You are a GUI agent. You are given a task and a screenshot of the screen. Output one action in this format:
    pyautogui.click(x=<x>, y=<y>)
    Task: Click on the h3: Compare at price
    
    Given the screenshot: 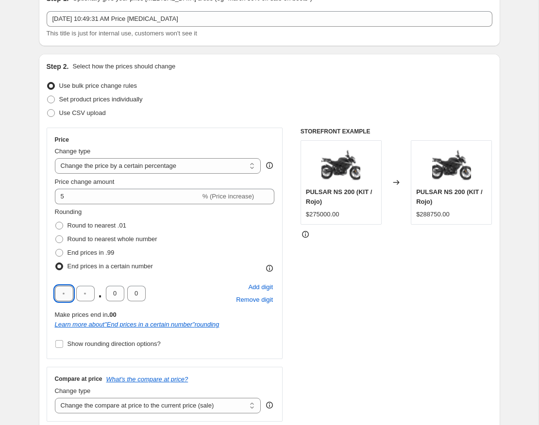 What is the action you would take?
    pyautogui.click(x=79, y=379)
    